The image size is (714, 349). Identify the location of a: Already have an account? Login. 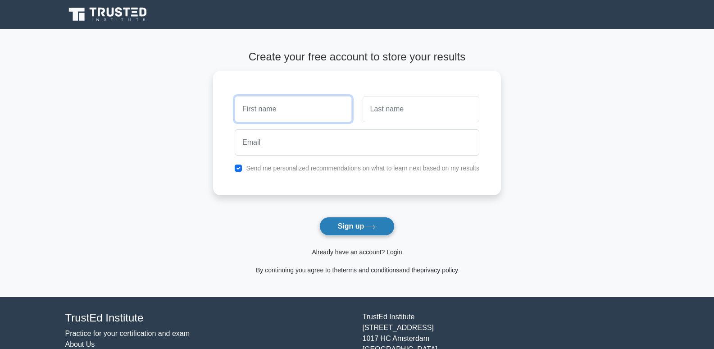
(357, 252).